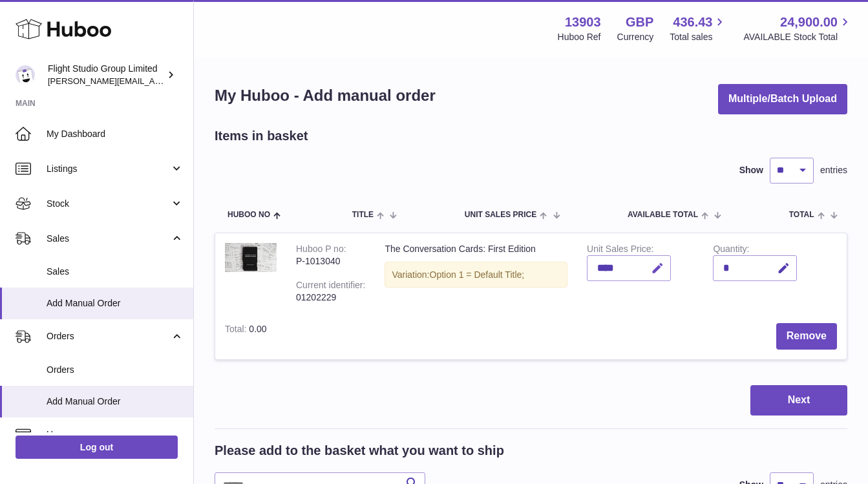  What do you see at coordinates (257, 329) in the screenshot?
I see `span: 0.00` at bounding box center [257, 329].